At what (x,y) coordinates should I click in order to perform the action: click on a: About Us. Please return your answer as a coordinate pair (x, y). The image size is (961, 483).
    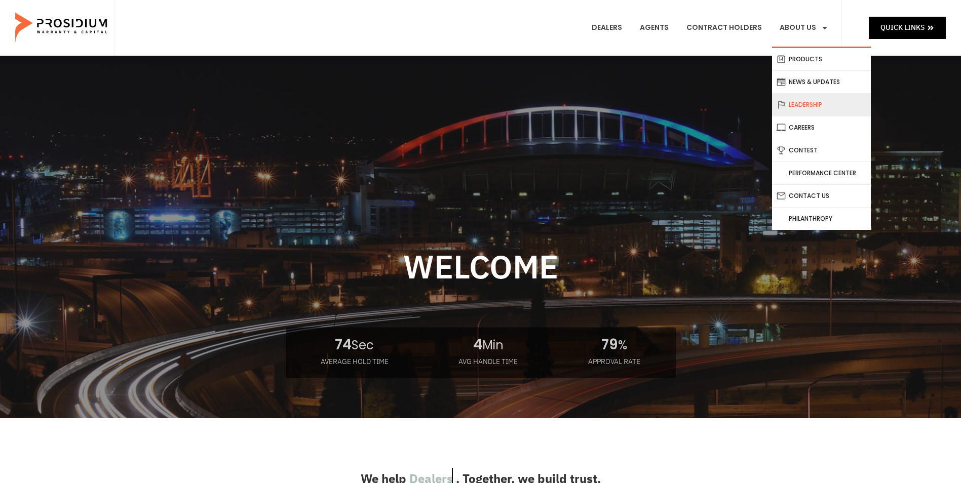
    Looking at the image, I should click on (804, 28).